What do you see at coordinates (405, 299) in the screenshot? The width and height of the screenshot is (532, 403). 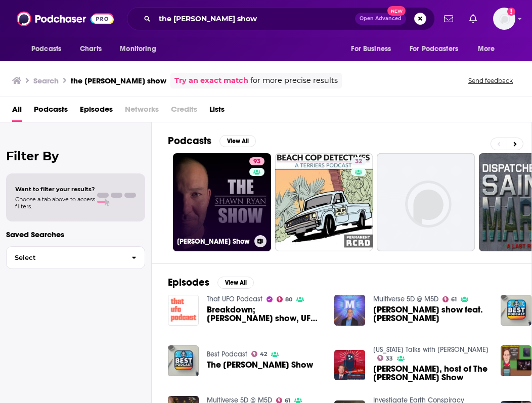 I see `a: Multiverse 5D @ M5D` at bounding box center [405, 299].